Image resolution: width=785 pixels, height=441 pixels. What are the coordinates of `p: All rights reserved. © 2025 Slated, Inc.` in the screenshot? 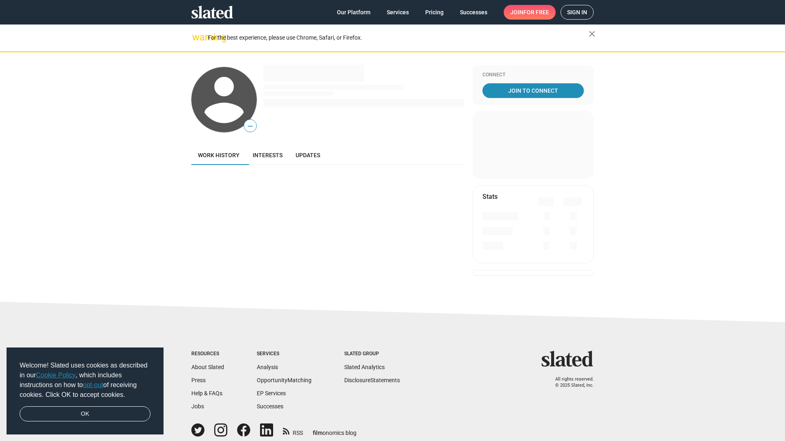 It's located at (570, 383).